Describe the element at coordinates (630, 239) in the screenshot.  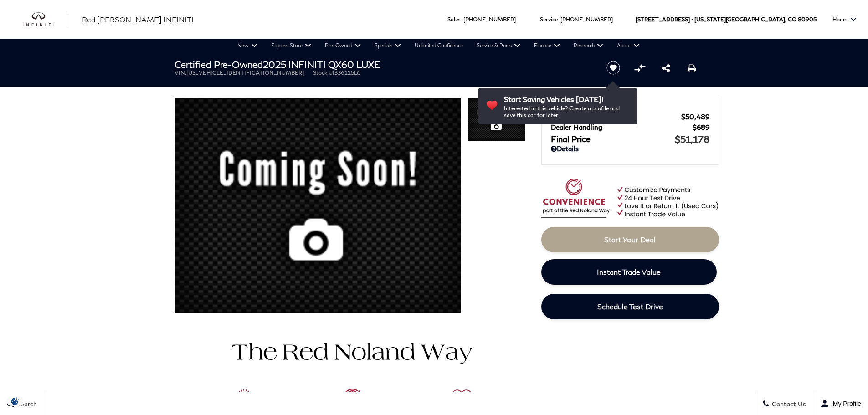
I see `span: Start Your Deal` at that location.